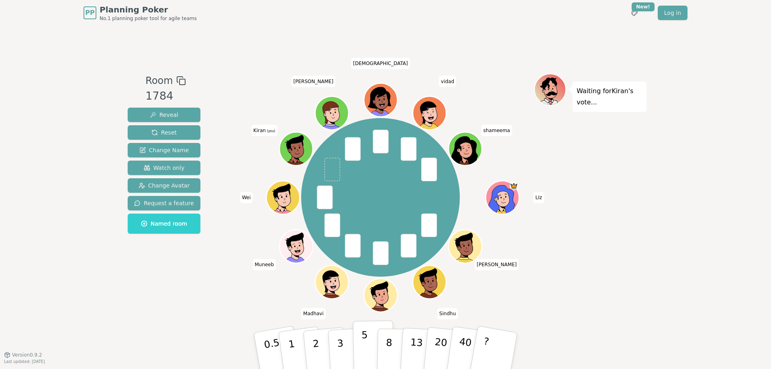 Image resolution: width=771 pixels, height=369 pixels. What do you see at coordinates (27, 355) in the screenshot?
I see `span: Version 0.9.2` at bounding box center [27, 355].